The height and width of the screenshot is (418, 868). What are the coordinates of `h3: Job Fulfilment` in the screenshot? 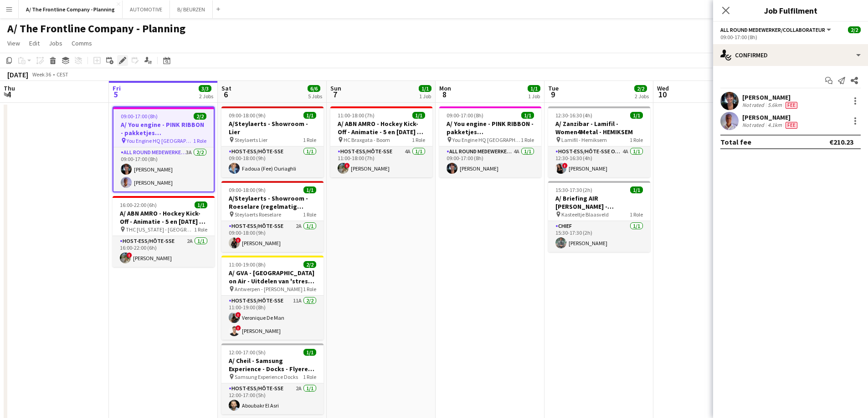 It's located at (790, 10).